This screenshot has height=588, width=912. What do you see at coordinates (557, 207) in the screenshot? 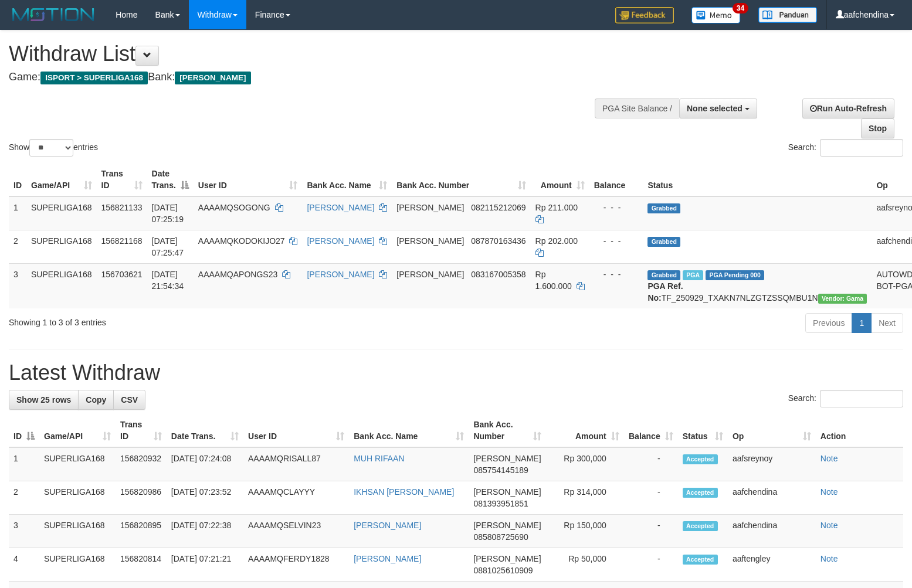
I see `span: Rp 211.000` at bounding box center [557, 207].